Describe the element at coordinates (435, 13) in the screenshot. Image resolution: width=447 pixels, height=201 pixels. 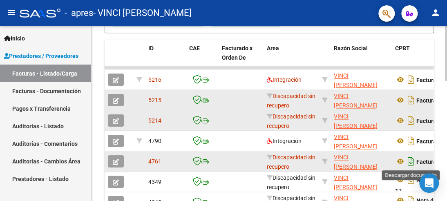
I see `mat-icon: person` at that location.